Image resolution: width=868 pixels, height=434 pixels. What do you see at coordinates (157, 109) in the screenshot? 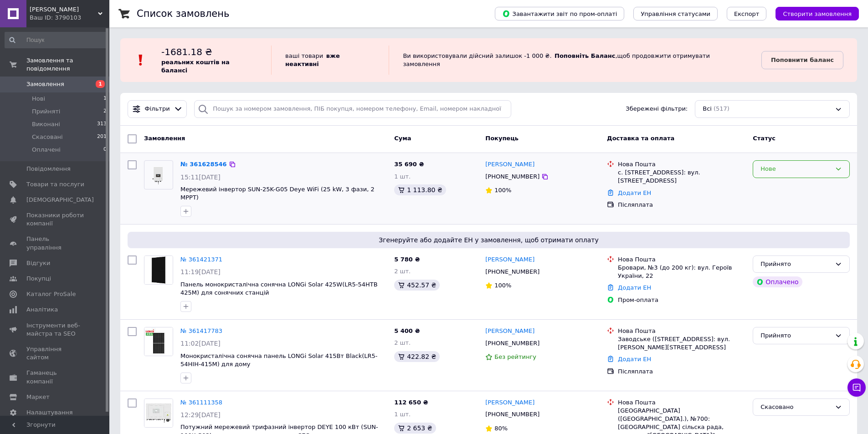
I see `span: Фільтри` at bounding box center [157, 109].